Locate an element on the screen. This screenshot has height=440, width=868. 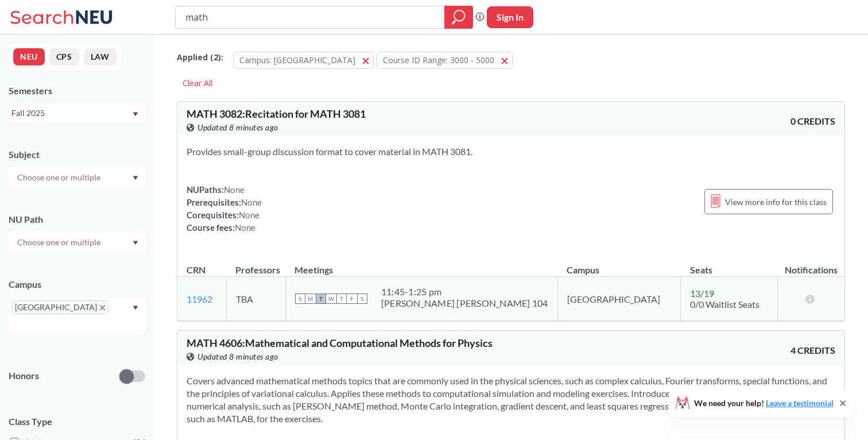
div: Subject is located at coordinates (77, 155).